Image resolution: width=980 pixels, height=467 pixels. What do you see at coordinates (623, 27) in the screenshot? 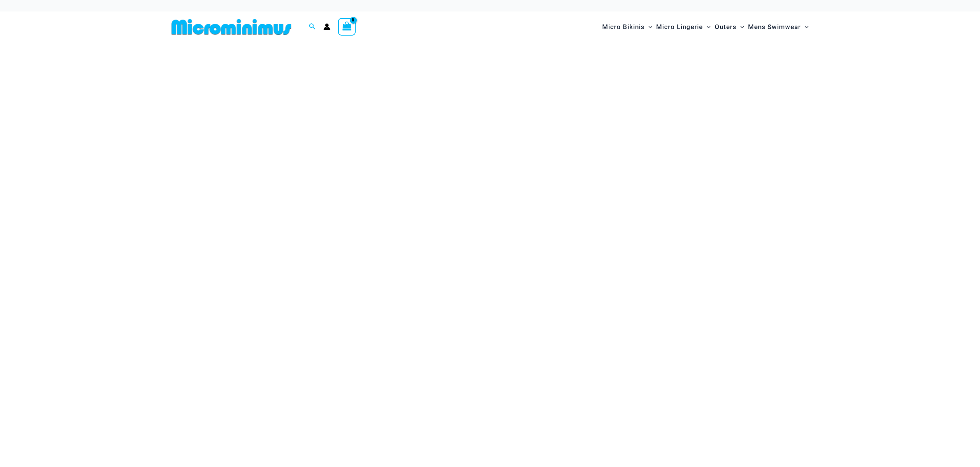
I see `span: Micro Bikinis` at bounding box center [623, 27].